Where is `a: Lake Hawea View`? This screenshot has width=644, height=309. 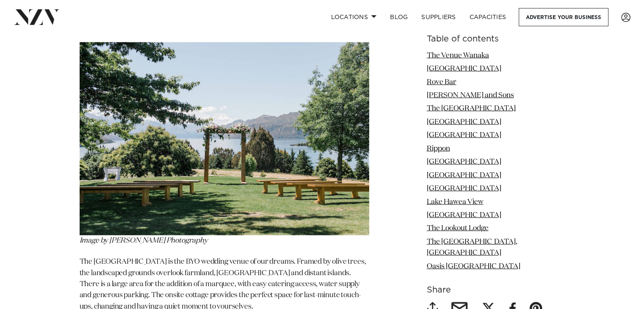 a: Lake Hawea View is located at coordinates (455, 201).